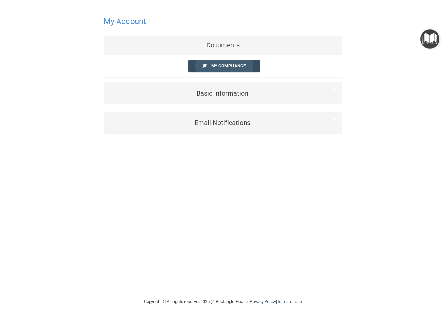 The image size is (446, 319). Describe the element at coordinates (223, 93) in the screenshot. I see `a: Basic Information` at that location.